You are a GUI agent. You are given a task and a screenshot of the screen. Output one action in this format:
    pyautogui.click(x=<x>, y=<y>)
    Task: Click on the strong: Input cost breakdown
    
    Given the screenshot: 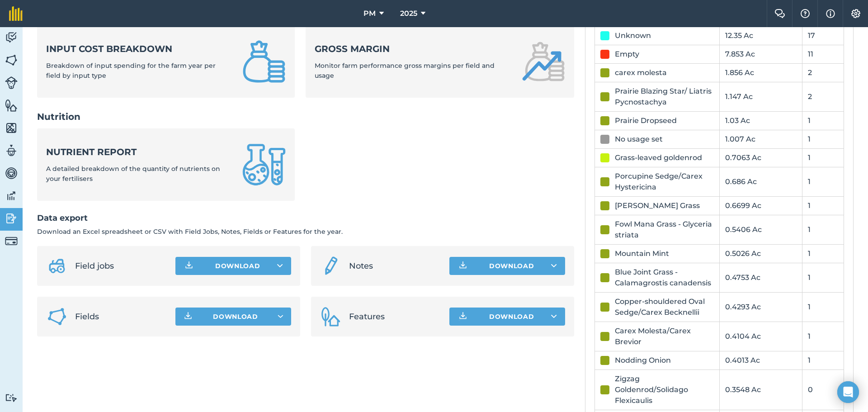 What is the action you would take?
    pyautogui.click(x=139, y=49)
    